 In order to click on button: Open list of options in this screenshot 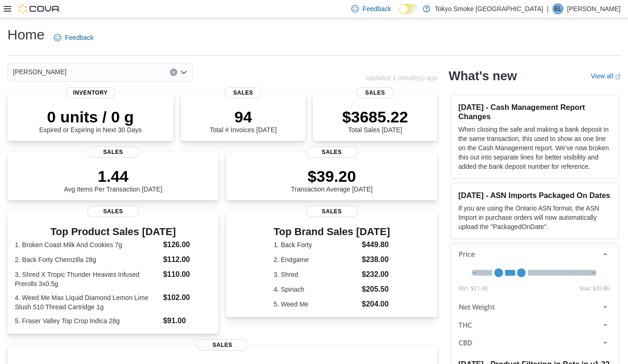, I will do `click(184, 72)`.